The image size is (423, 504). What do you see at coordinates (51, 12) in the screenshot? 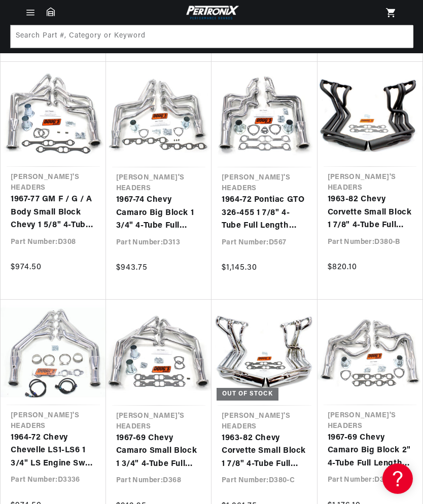
I see `a: Garage: 0 item(s)` at bounding box center [51, 12].